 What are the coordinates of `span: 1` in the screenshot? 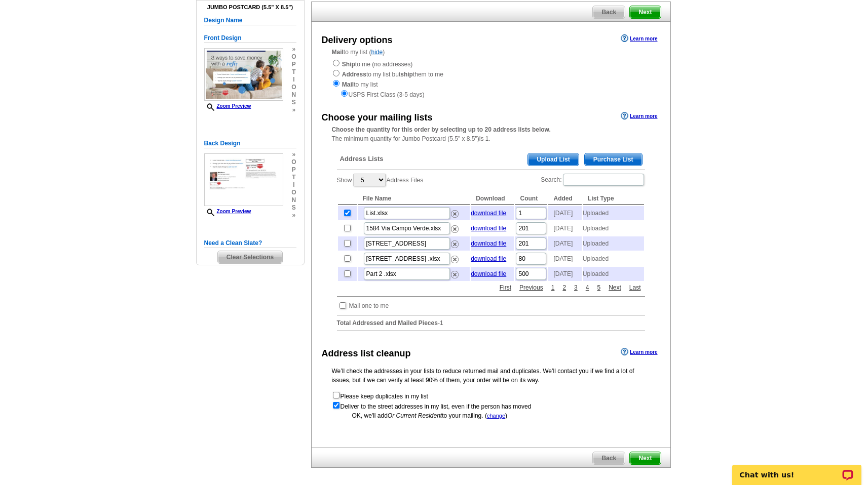 It's located at (441, 323).